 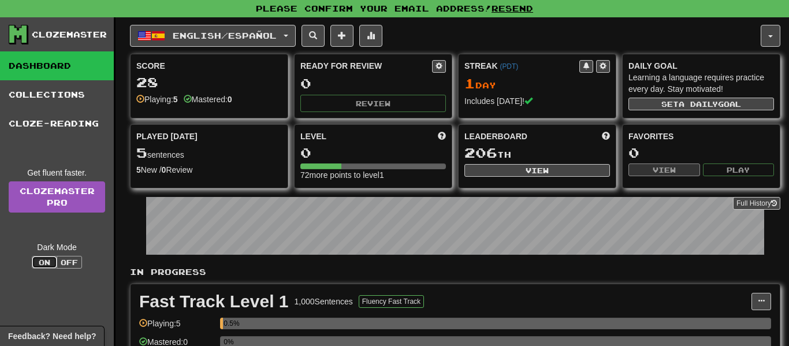 I want to click on button: More stats, so click(x=371, y=36).